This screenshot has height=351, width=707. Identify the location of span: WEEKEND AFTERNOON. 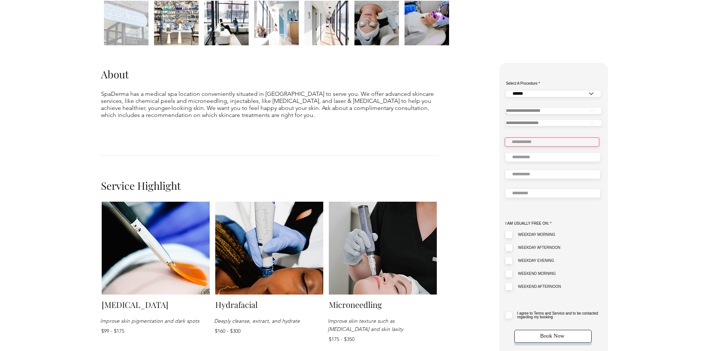
(540, 286).